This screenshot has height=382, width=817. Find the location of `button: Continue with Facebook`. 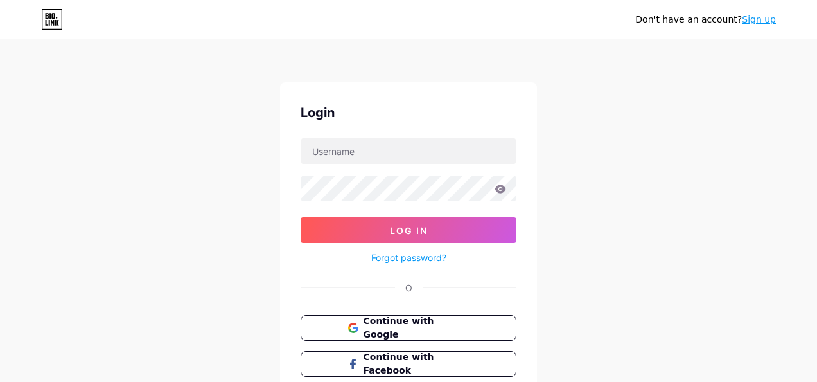

button: Continue with Facebook is located at coordinates (409, 364).